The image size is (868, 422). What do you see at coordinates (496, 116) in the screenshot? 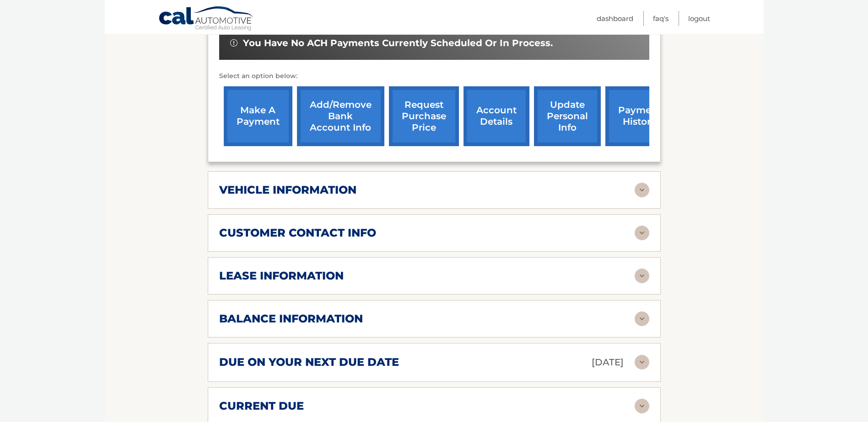
I see `a: account details` at bounding box center [496, 116].